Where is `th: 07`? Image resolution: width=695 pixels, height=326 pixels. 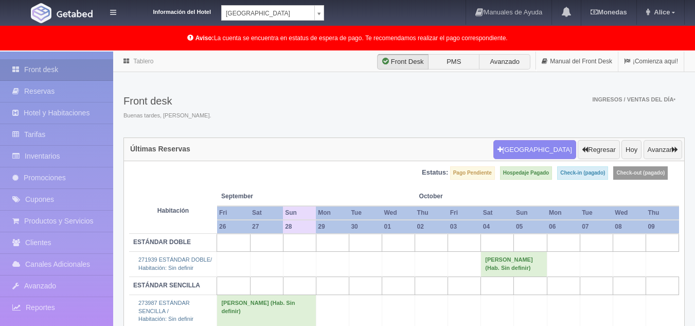 th: 07 is located at coordinates (596, 226).